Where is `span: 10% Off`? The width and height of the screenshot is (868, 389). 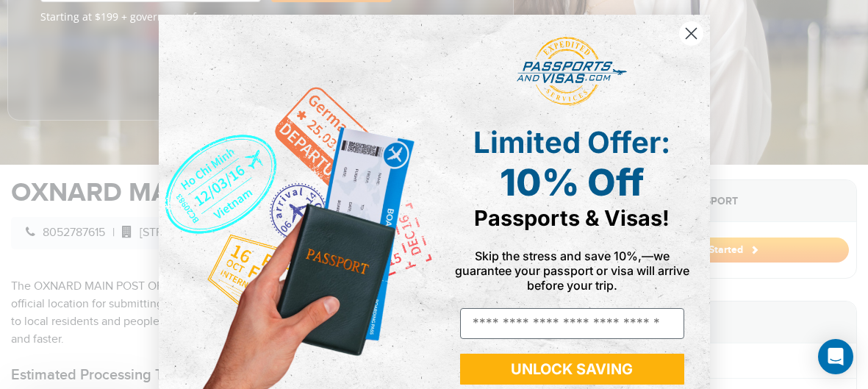 span: 10% Off is located at coordinates (572, 182).